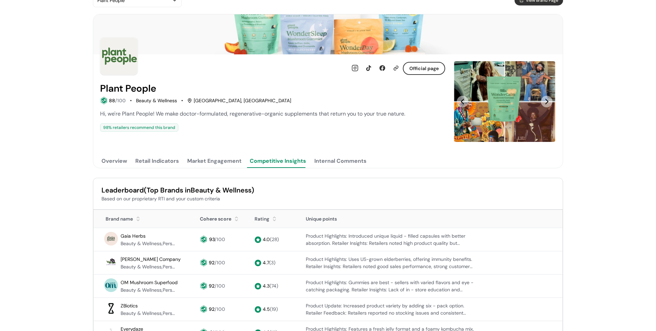  I want to click on img: Brand Photo, so click(119, 56).